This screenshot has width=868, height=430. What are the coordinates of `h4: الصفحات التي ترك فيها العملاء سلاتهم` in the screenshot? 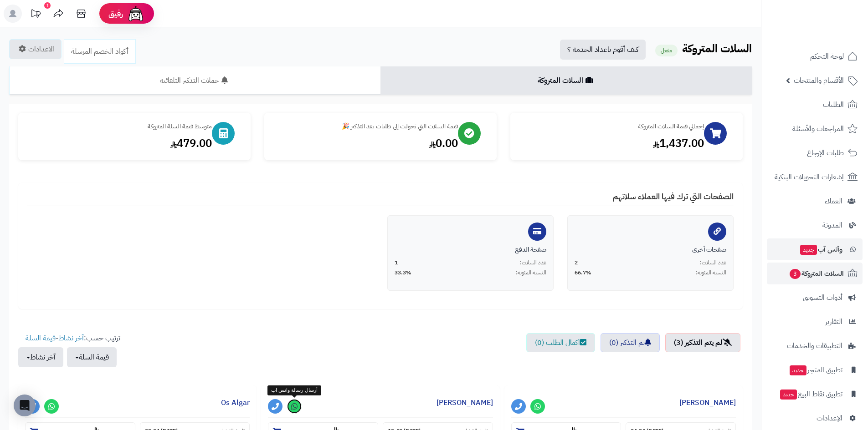 It's located at (380, 199).